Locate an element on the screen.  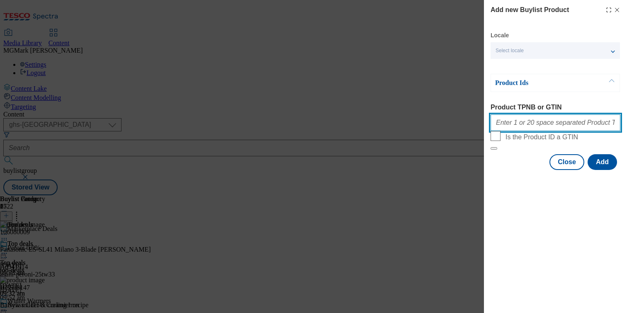
h4: Add new Buylist Product is located at coordinates (530, 10).